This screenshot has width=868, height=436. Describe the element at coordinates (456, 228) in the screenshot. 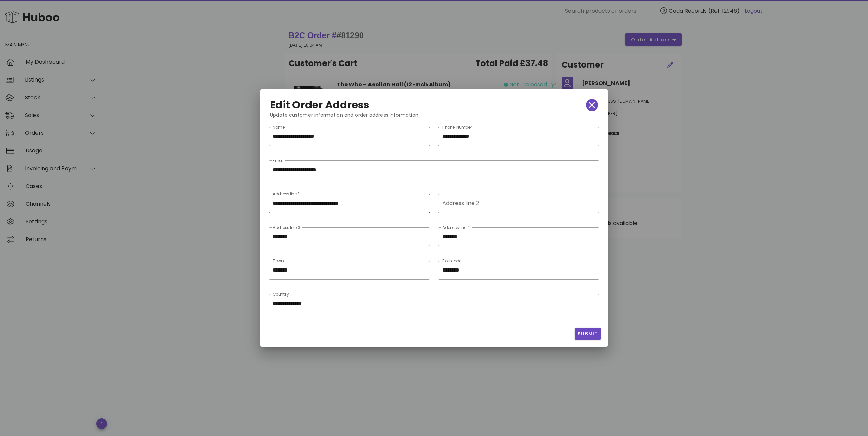

I see `label: Address line 4` at that location.